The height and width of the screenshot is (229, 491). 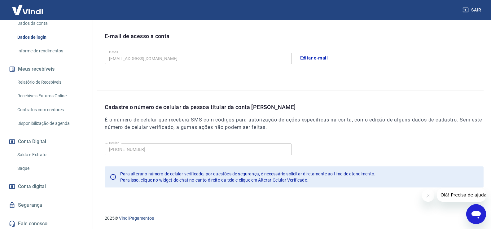 I want to click on button: Editar e-mail, so click(x=314, y=58).